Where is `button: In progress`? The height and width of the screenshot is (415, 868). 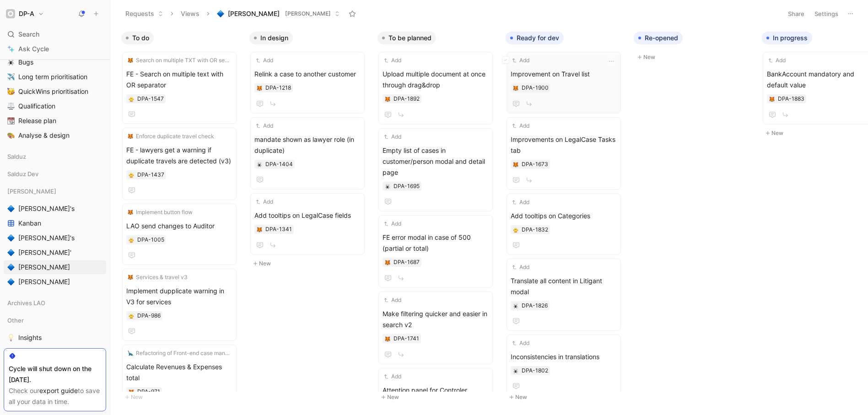
button: In progress is located at coordinates (787, 38).